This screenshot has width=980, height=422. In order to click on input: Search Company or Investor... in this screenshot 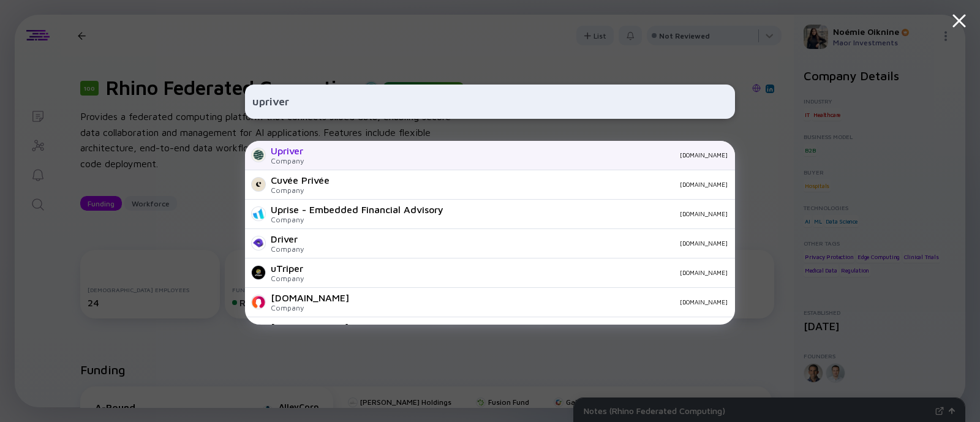, I will do `click(490, 102)`.